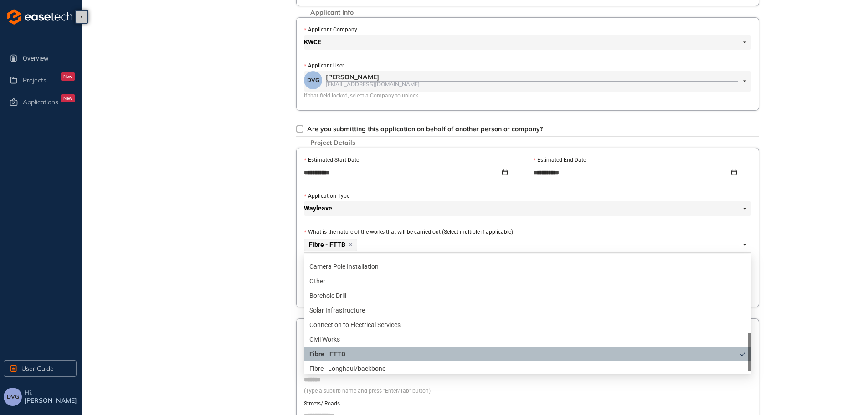 The image size is (868, 415). Describe the element at coordinates (13, 397) in the screenshot. I see `button: DVG` at that location.